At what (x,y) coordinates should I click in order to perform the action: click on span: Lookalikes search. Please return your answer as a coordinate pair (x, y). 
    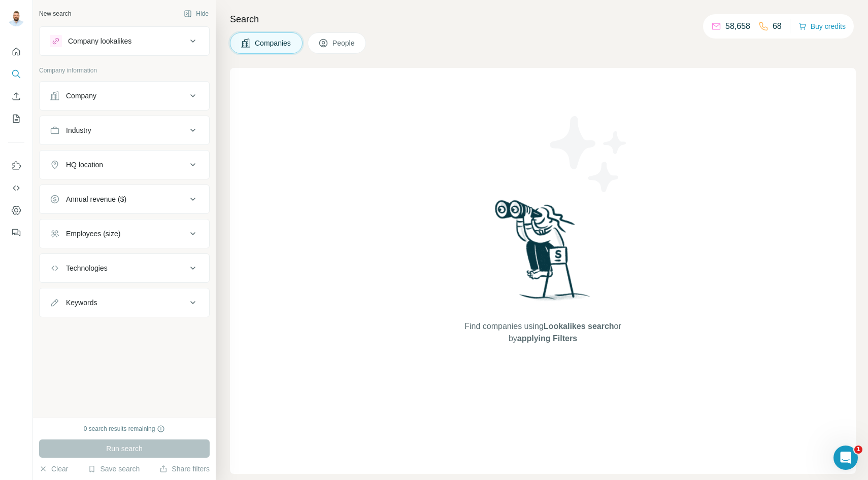
    Looking at the image, I should click on (579, 326).